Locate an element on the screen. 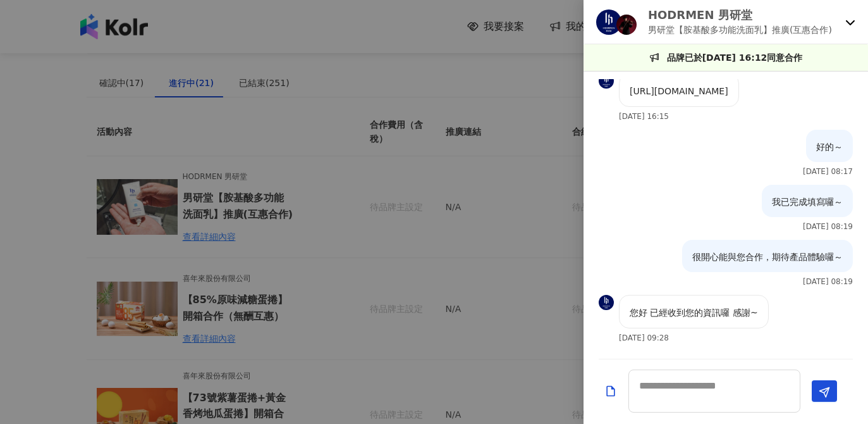  p: 很開心能與您合作，期待產品體驗囉～ is located at coordinates (768, 257).